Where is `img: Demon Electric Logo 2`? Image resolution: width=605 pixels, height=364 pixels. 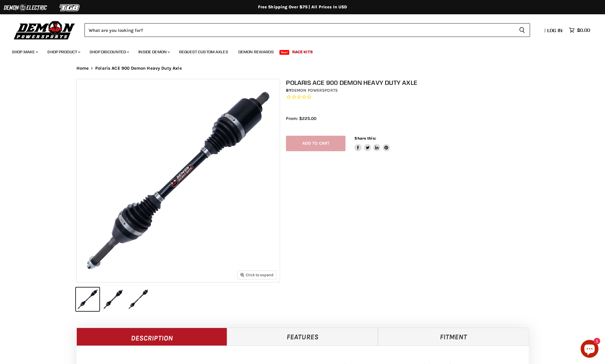
img: Demon Electric Logo 2 is located at coordinates (25, 8).